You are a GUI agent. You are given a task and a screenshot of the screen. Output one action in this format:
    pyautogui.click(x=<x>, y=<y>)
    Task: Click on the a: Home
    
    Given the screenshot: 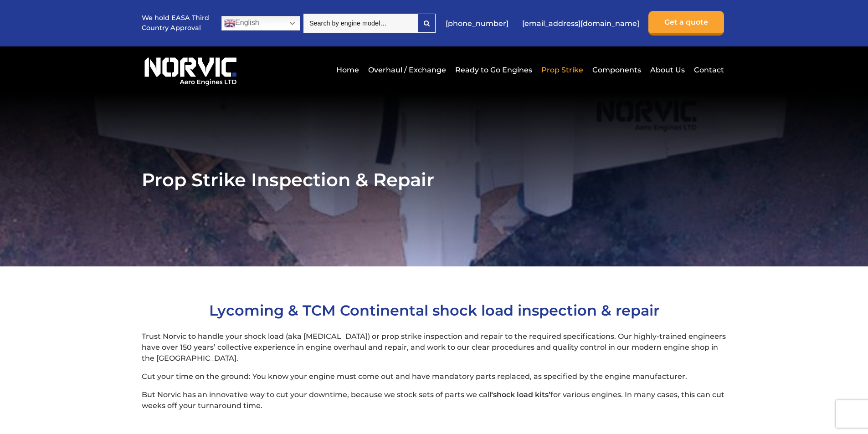 What is the action you would take?
    pyautogui.click(x=348, y=70)
    